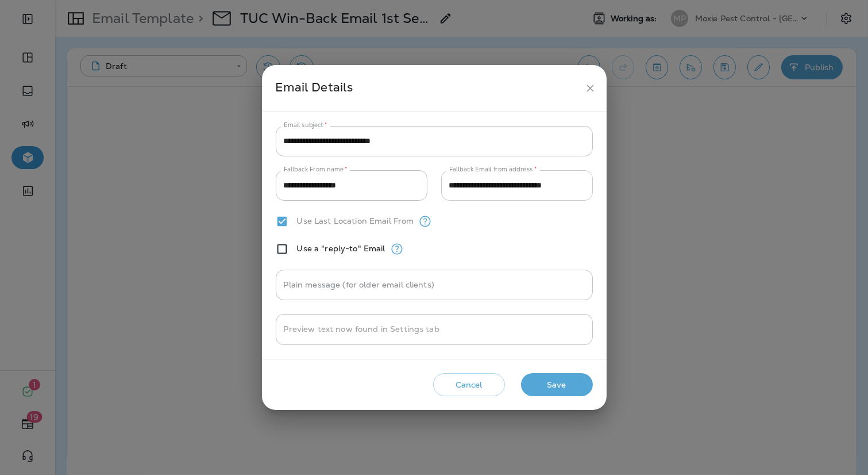 The width and height of the screenshot is (868, 475). What do you see at coordinates (557, 384) in the screenshot?
I see `button: Save` at bounding box center [557, 384].